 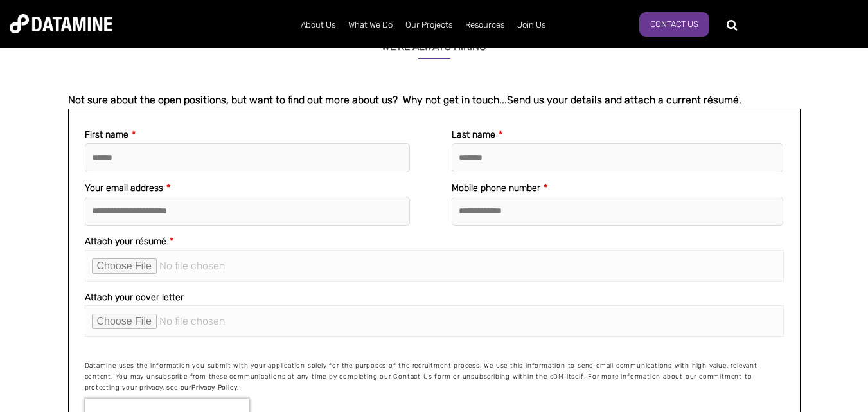 What do you see at coordinates (473, 134) in the screenshot?
I see `span: Last name` at bounding box center [473, 134].